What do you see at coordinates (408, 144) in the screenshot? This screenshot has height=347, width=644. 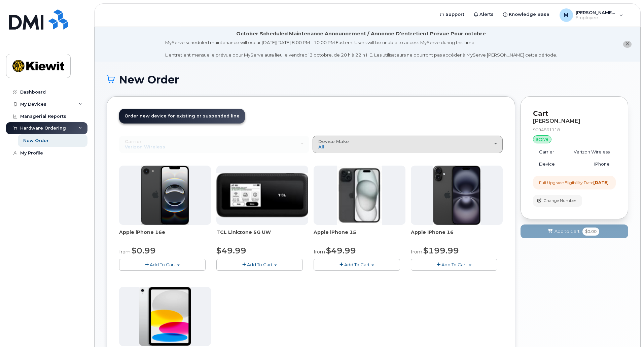 I see `button: Device Make All` at bounding box center [408, 144].